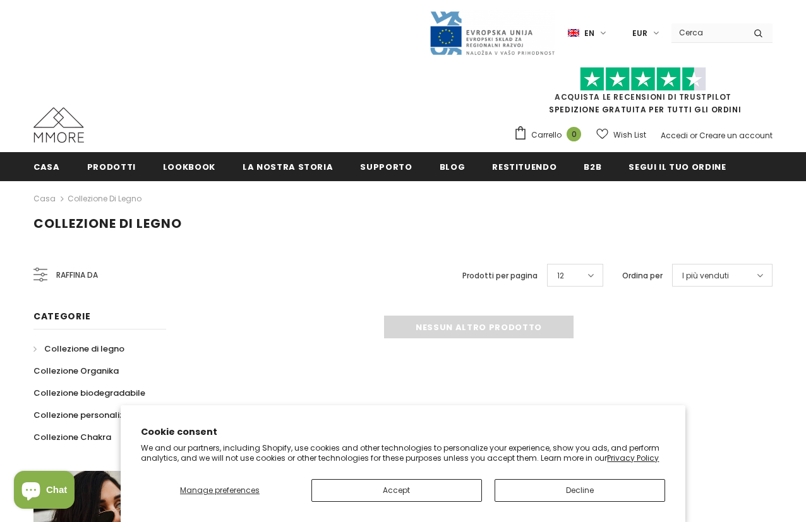 The height and width of the screenshot is (522, 806). I want to click on span: Restituendo, so click(524, 167).